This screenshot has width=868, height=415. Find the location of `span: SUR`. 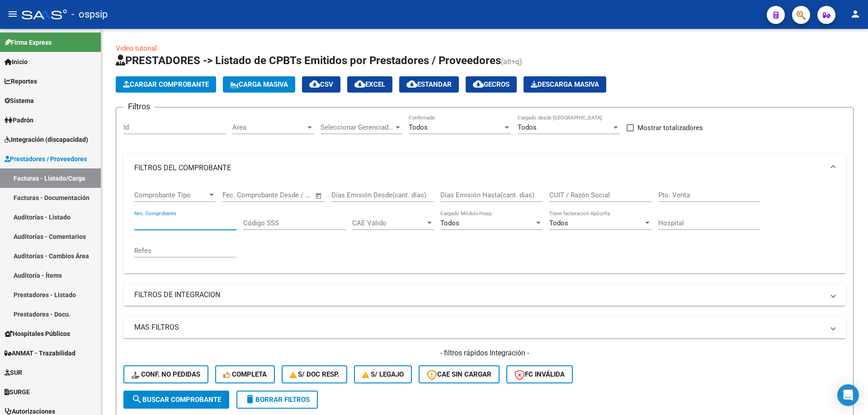

span: SUR is located at coordinates (13, 373).